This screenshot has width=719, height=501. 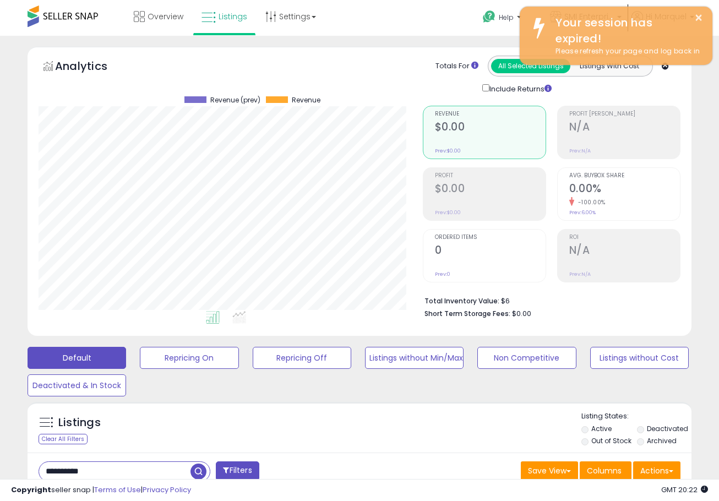 I want to click on div: Clear All Filters, so click(x=63, y=439).